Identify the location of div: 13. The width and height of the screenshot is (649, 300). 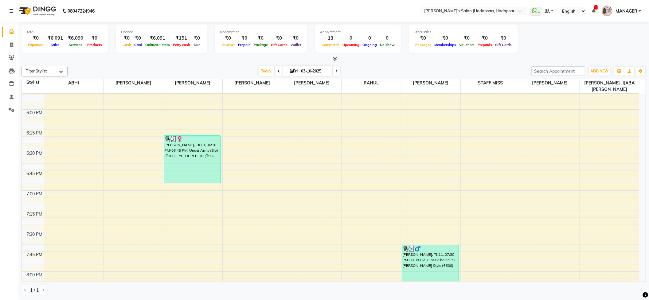
(330, 38).